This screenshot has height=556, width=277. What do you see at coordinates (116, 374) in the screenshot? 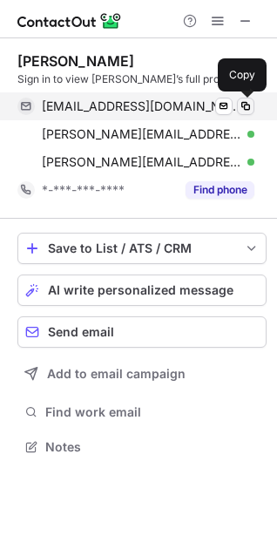
I see `span: Add to email campaign` at bounding box center [116, 374].